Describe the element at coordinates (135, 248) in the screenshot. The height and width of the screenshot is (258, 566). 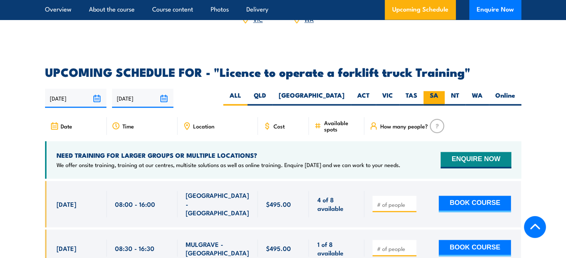
I see `span: 08:30 - 16:30` at that location.